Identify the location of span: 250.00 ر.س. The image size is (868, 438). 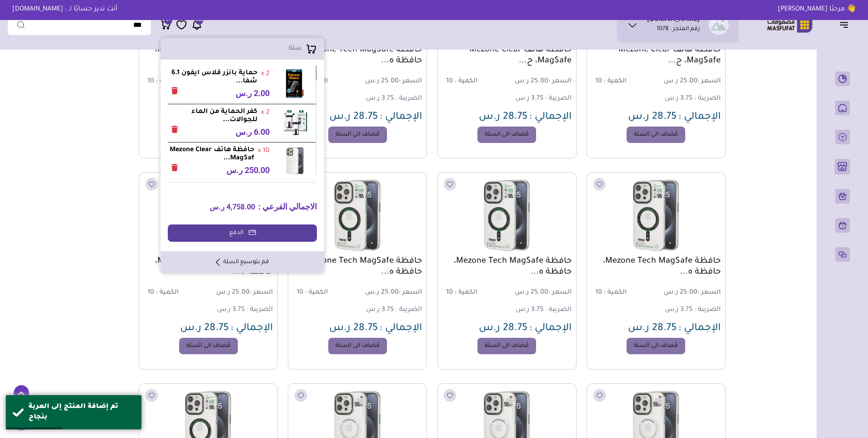
(248, 170).